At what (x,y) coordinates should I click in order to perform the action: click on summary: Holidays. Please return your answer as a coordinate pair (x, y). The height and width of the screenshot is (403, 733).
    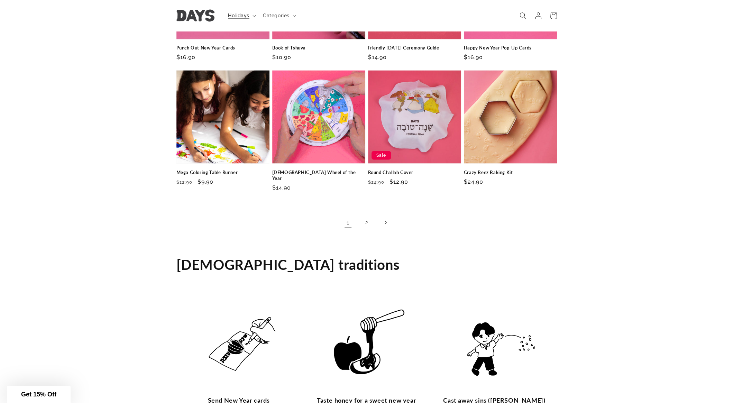
    Looking at the image, I should click on (241, 16).